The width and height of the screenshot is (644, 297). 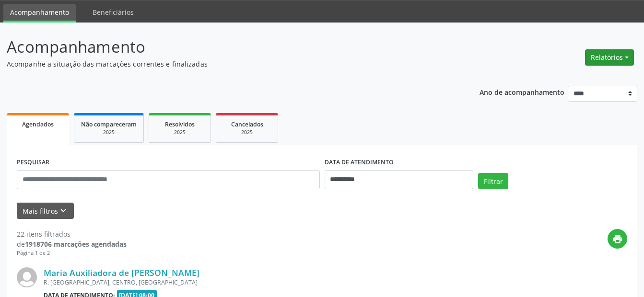 What do you see at coordinates (227, 47) in the screenshot?
I see `p: Acompanhamento` at bounding box center [227, 47].